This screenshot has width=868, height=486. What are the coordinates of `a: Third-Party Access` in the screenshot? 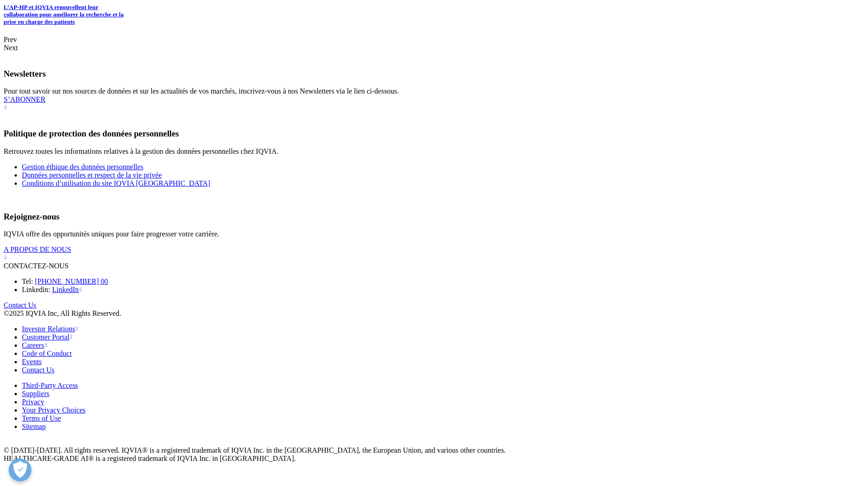 It's located at (49, 385).